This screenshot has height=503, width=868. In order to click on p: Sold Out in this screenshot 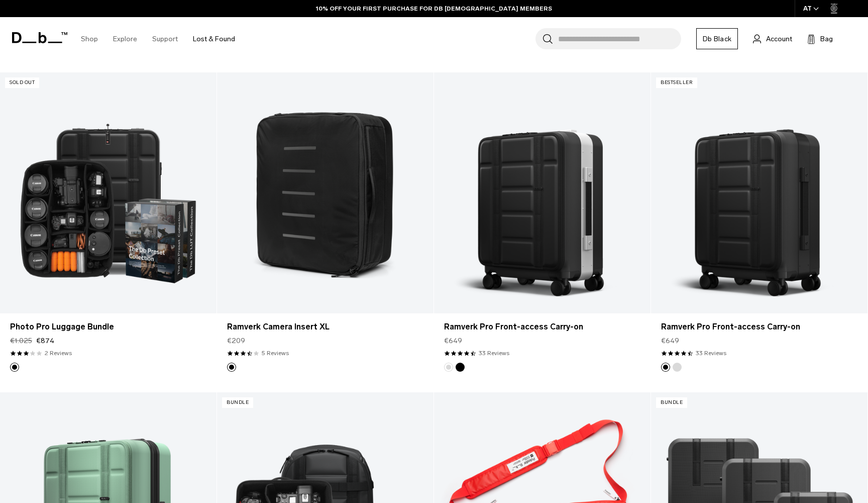, I will do `click(22, 83)`.